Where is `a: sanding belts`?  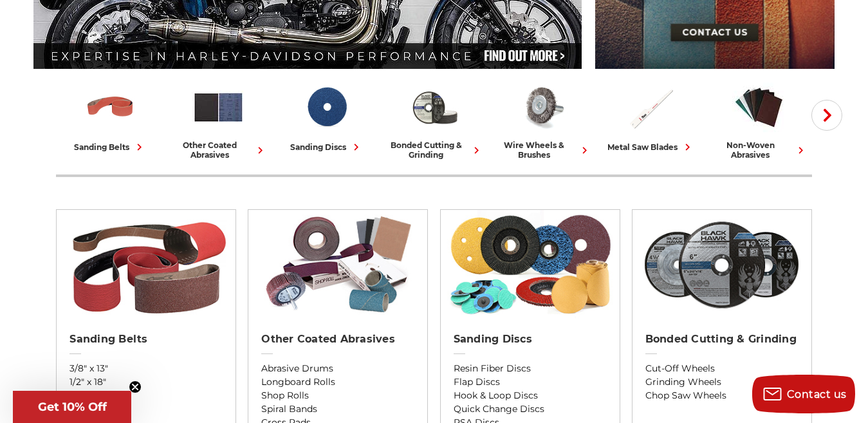
a: sanding belts is located at coordinates (110, 117).